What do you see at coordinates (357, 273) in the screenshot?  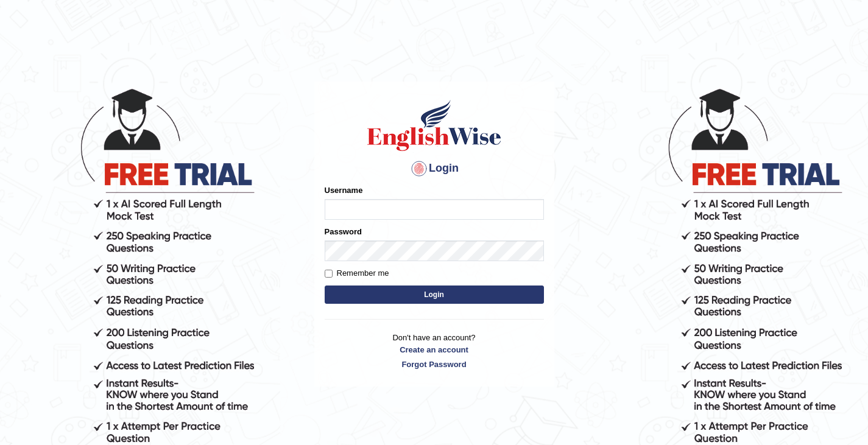 I see `label: Remember me` at bounding box center [357, 273].